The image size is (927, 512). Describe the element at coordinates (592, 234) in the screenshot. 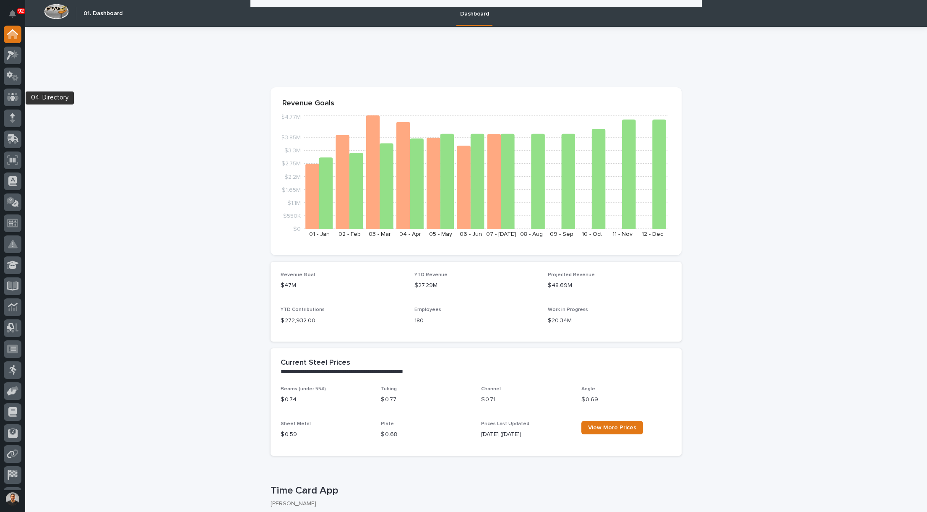

I see `text: 10 - Oct` at that location.